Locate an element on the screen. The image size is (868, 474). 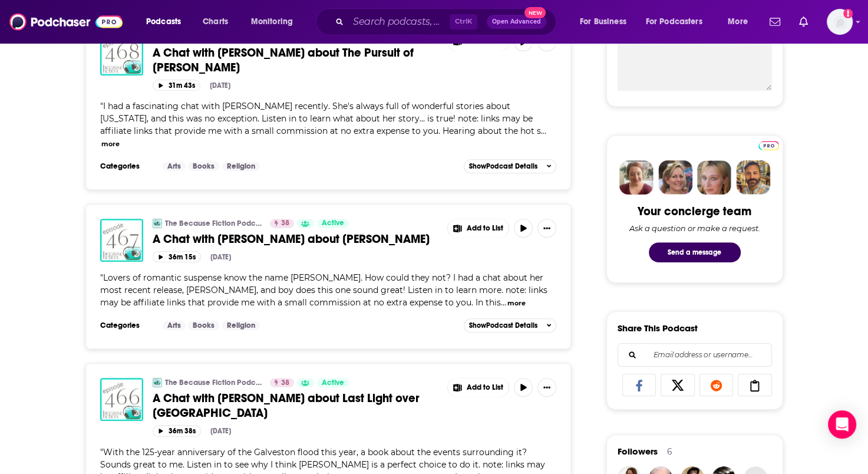
a: Share on Facebook is located at coordinates (640, 385).